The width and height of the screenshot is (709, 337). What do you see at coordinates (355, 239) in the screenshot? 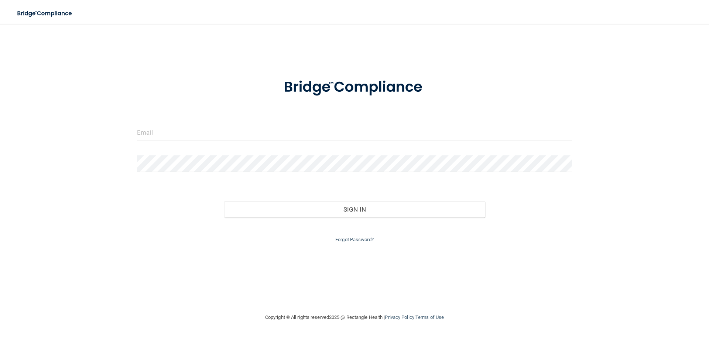
I see `a: Forgot Password?` at bounding box center [355, 239].